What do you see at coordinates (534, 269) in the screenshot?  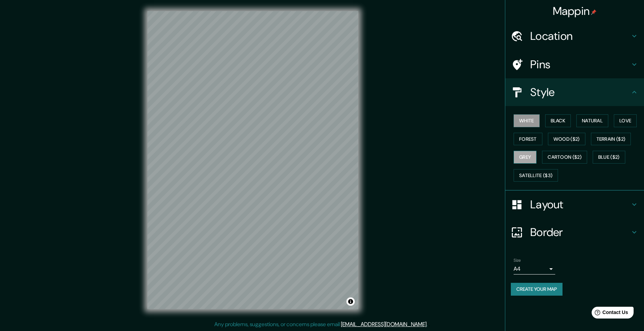 I see `div: A4` at bounding box center [534, 269].